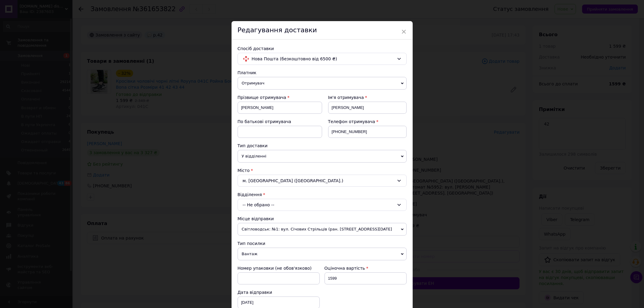 Image resolution: width=644 pixels, height=308 pixels. I want to click on div: Номер упаковки (не обов'язково), so click(278, 269).